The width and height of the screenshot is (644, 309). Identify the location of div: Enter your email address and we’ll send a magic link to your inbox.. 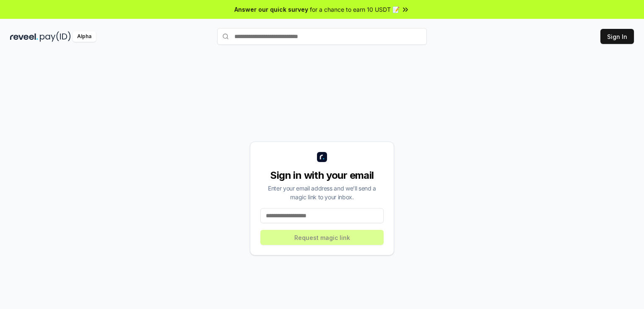
(322, 193).